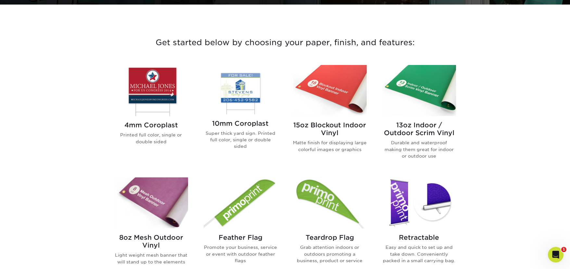 This screenshot has height=269, width=570. I want to click on img: Teardrop Flag Flags, so click(330, 203).